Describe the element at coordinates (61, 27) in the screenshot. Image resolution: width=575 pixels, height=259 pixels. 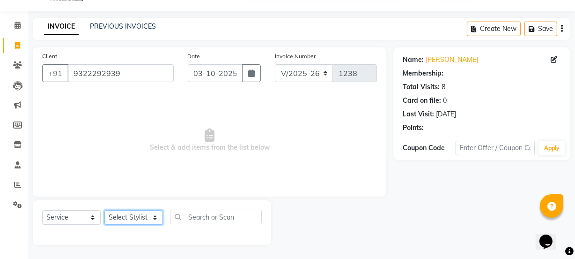
I see `a: INVOICE` at that location.